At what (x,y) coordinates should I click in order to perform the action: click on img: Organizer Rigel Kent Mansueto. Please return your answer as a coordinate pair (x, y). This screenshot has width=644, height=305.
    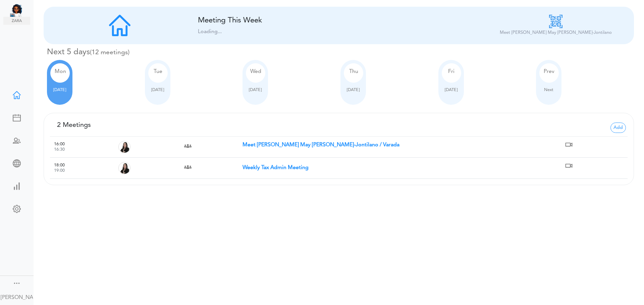
    Looking at the image, I should click on (125, 168).